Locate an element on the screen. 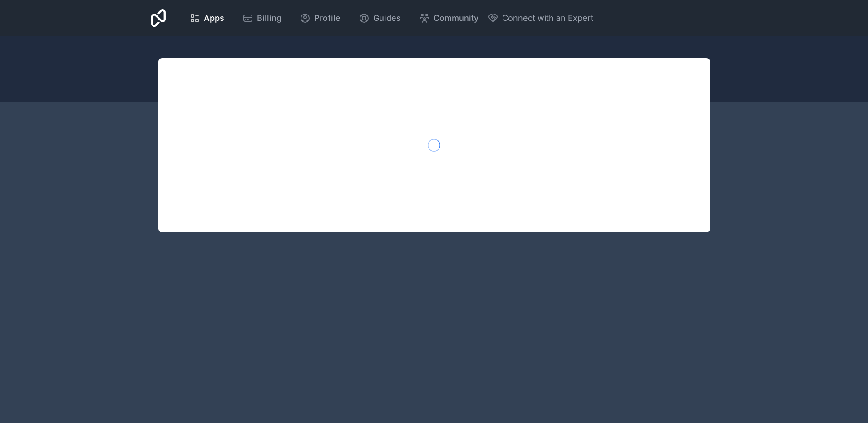 Image resolution: width=868 pixels, height=423 pixels. span: Apps is located at coordinates (214, 19).